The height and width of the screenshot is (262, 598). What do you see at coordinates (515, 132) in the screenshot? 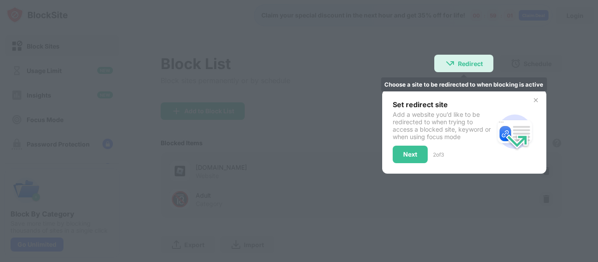
I see `img: redirect.svg` at bounding box center [515, 132].